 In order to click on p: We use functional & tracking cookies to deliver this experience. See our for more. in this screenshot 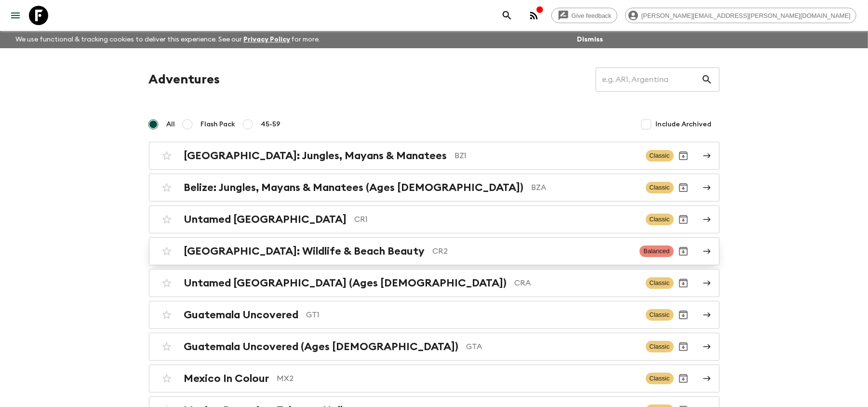, I will do `click(168, 39)`.